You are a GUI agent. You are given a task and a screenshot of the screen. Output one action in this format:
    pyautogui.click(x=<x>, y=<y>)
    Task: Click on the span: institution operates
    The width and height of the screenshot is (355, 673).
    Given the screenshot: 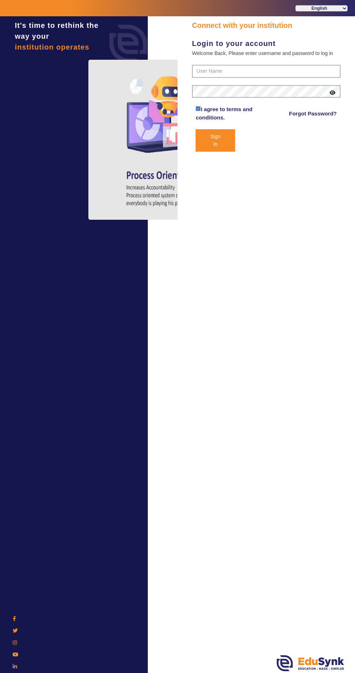 What is the action you would take?
    pyautogui.click(x=52, y=47)
    